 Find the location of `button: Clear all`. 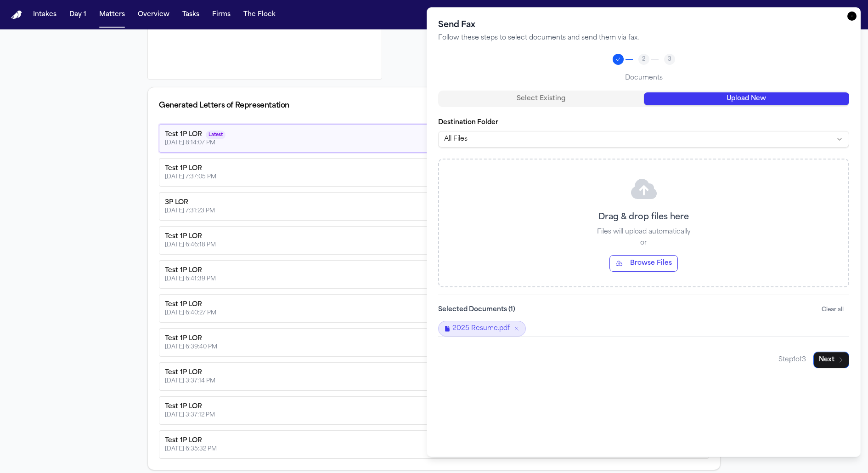

button: Clear all is located at coordinates (833, 309).